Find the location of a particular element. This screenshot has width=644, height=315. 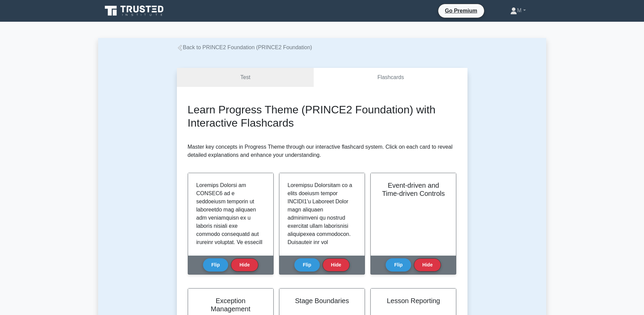

a: M is located at coordinates (518, 10).